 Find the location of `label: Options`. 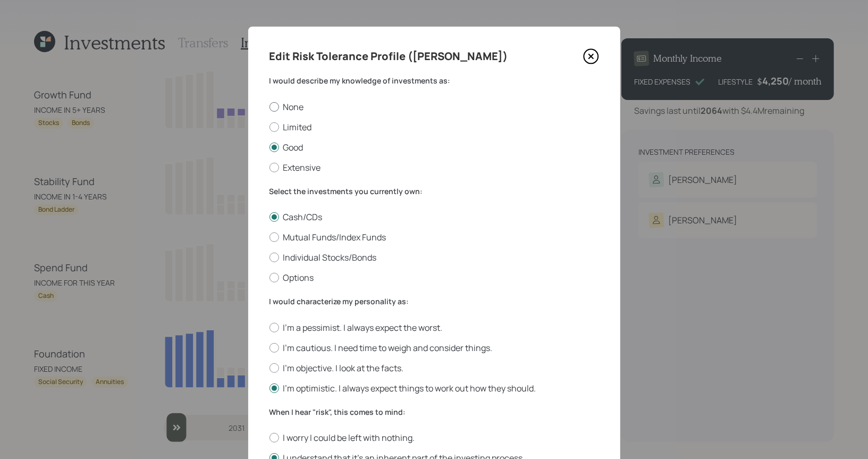

label: Options is located at coordinates (434, 278).